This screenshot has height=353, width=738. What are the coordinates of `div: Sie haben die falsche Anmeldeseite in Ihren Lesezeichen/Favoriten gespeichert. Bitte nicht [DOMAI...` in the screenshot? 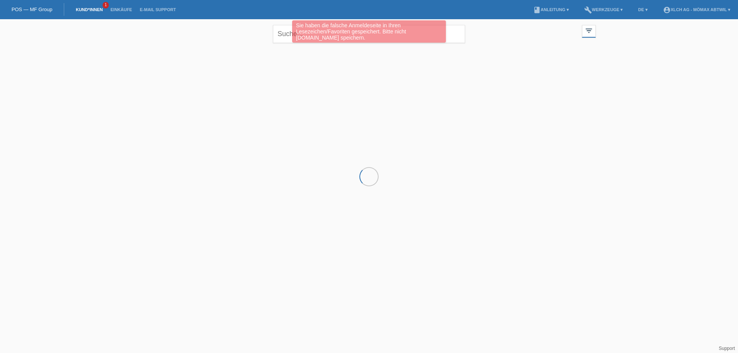 It's located at (369, 32).